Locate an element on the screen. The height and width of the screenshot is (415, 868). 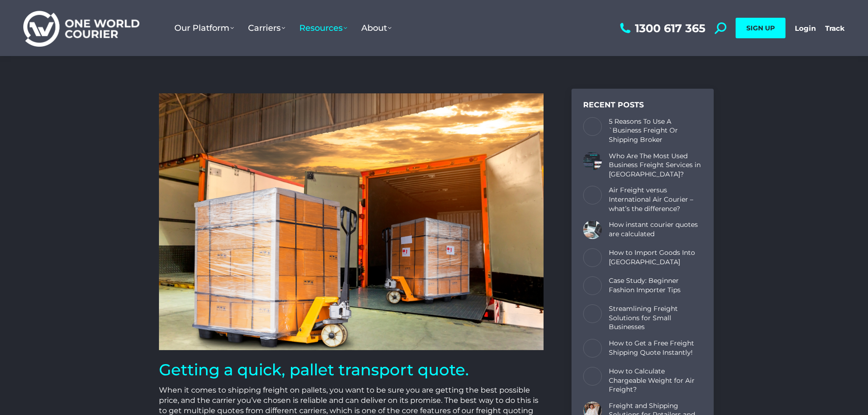
span: Our Platform is located at coordinates (204, 28).